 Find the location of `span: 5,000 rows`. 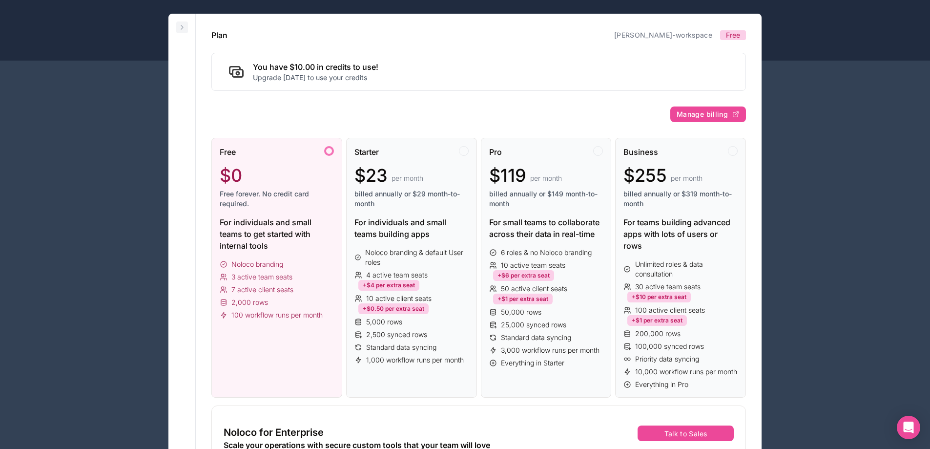

span: 5,000 rows is located at coordinates (384, 322).